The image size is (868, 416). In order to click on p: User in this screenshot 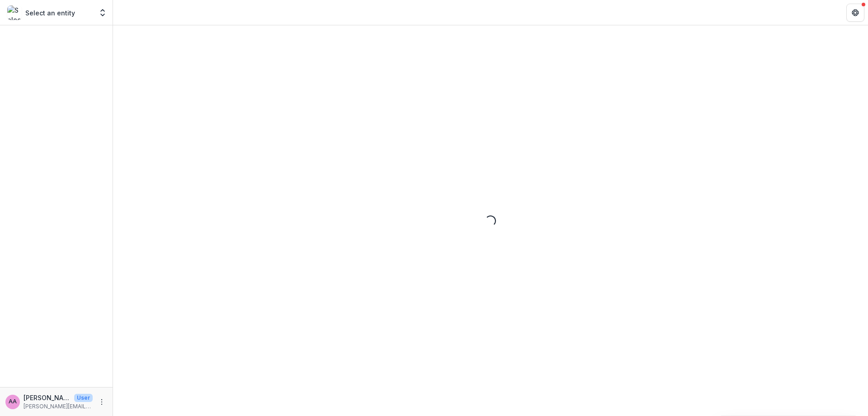, I will do `click(83, 398)`.